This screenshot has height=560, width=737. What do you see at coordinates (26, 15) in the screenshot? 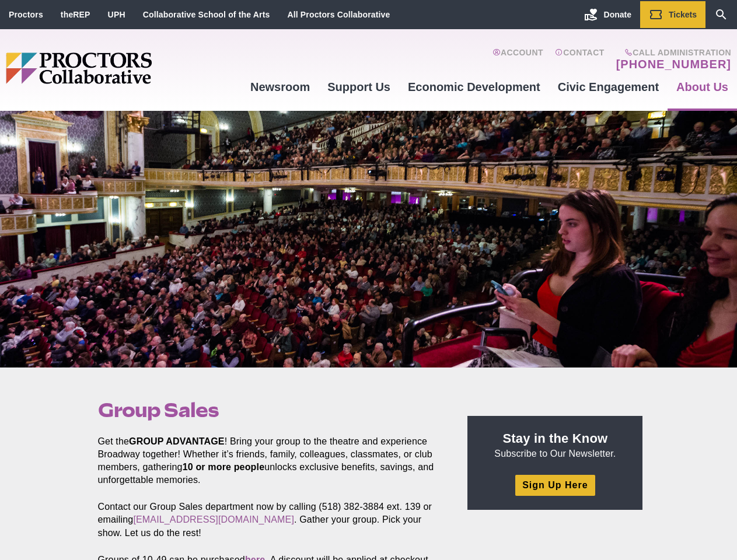
I see `a: Proctors` at bounding box center [26, 15].